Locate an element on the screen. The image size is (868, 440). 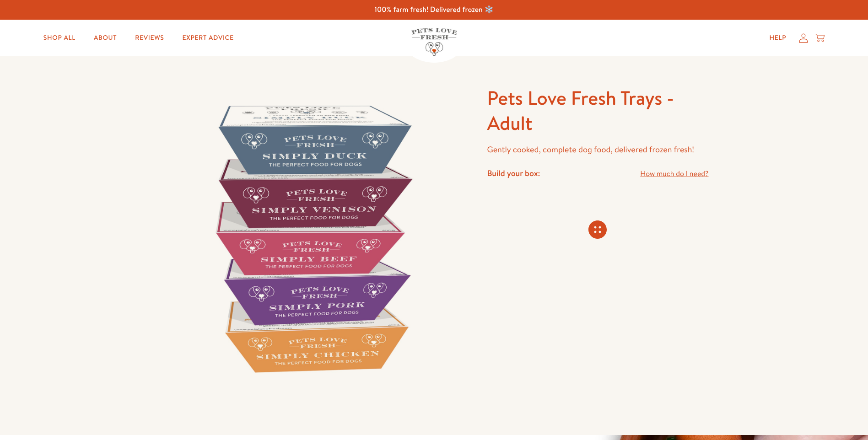
img: Pets Love Fresh Trays - Adult is located at coordinates (313, 239).